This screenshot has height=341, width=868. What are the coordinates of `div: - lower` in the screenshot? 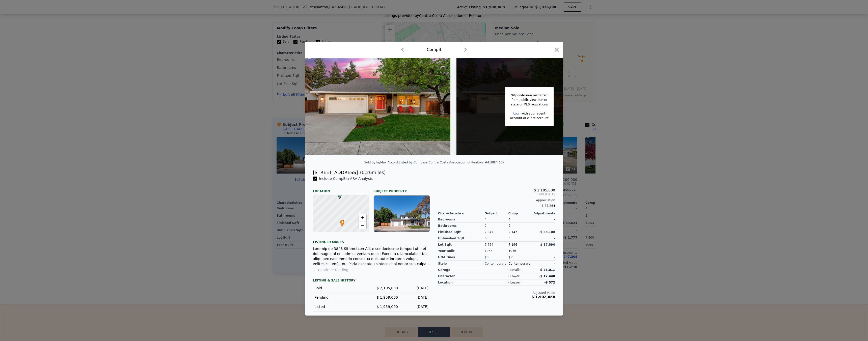 It's located at (514, 276).